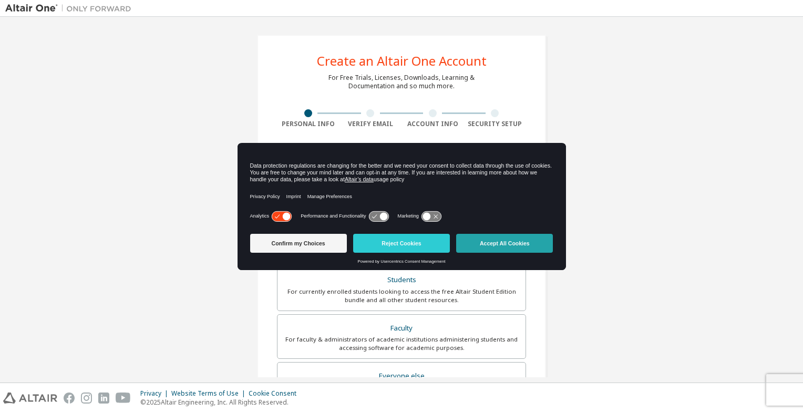  What do you see at coordinates (86, 398) in the screenshot?
I see `img: instagram.svg` at bounding box center [86, 398].